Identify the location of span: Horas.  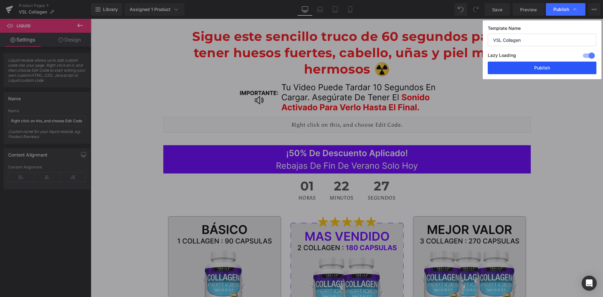
(216, 179).